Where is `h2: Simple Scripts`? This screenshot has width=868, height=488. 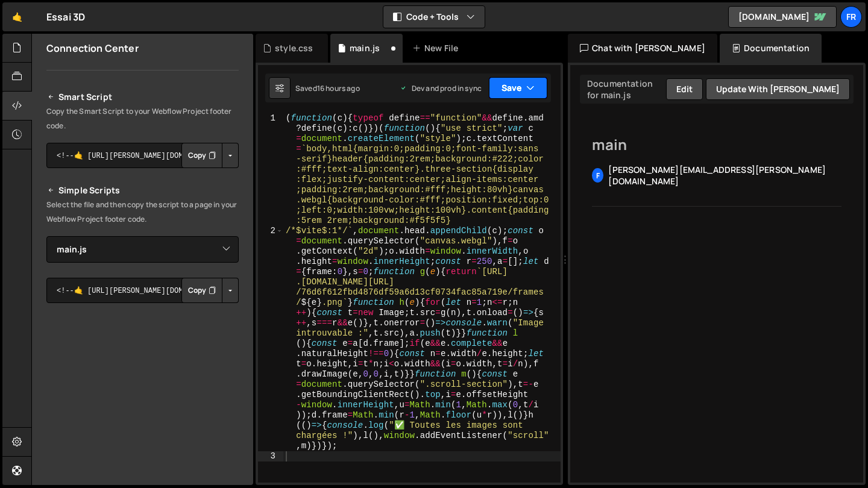 h2: Simple Scripts is located at coordinates (142, 190).